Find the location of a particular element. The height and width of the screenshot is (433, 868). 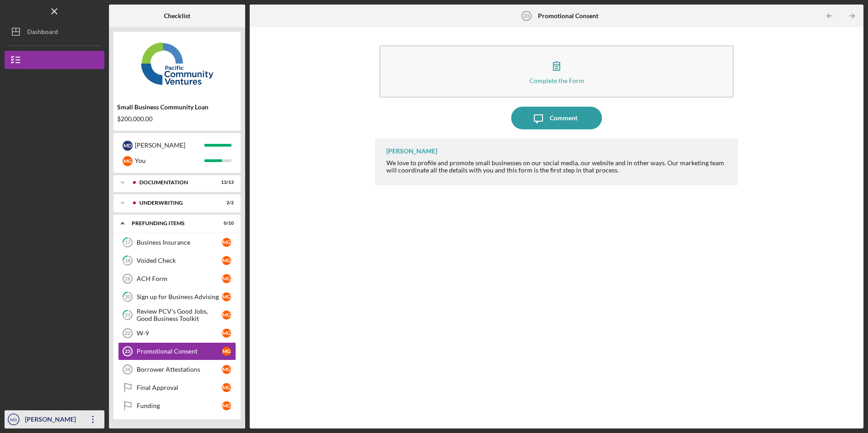

div: $200,000.00 is located at coordinates (177, 119).